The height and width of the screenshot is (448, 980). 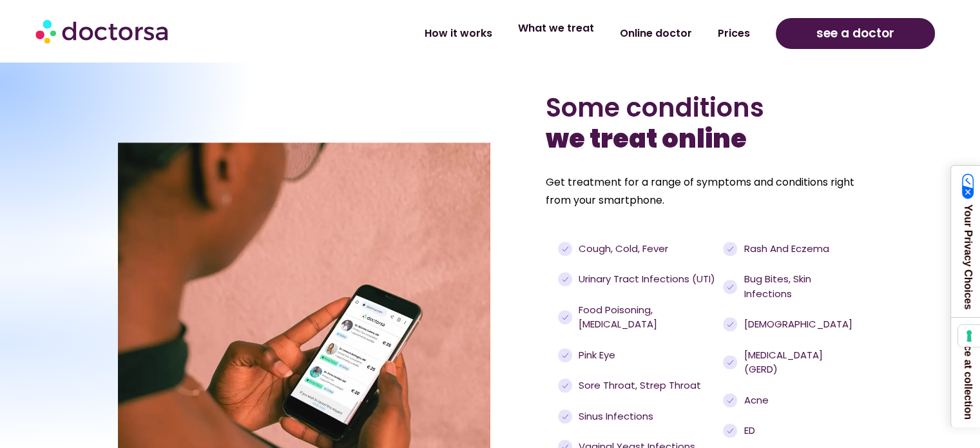 What do you see at coordinates (787, 400) in the screenshot?
I see `a: Acne` at bounding box center [787, 400].